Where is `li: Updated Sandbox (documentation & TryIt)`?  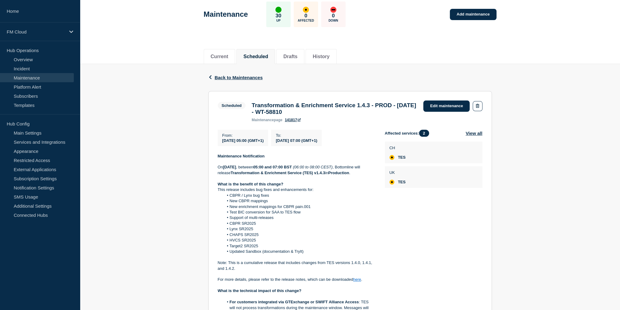 li: Updated Sandbox (documentation & TryIt) is located at coordinates (299, 252).